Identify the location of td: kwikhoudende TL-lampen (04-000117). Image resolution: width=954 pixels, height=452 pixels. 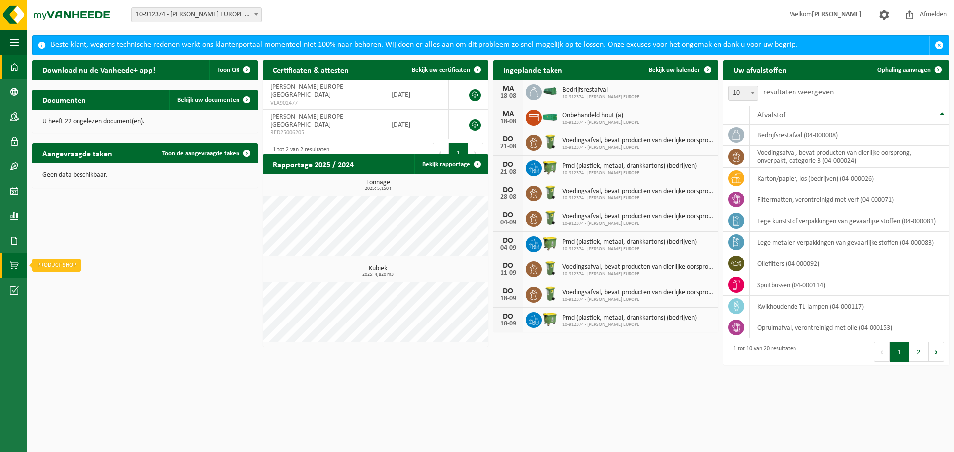
(849, 306).